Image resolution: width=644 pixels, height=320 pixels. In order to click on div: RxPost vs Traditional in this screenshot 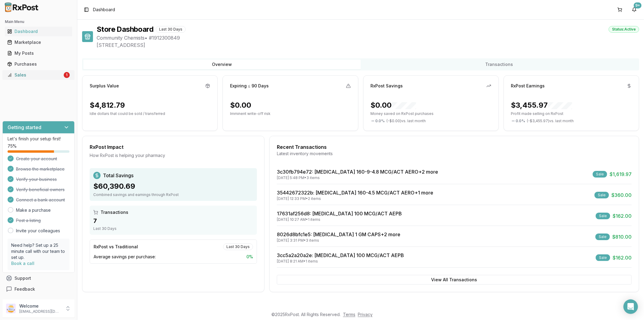, I will do `click(116, 247)`.